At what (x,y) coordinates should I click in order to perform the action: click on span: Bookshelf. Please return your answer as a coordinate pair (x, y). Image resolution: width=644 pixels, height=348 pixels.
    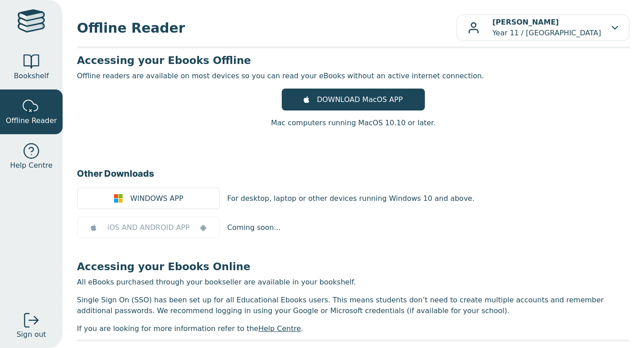
    Looking at the image, I should click on (31, 76).